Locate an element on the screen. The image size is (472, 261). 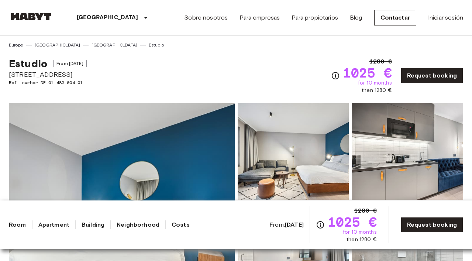
a: Building is located at coordinates (93, 225).